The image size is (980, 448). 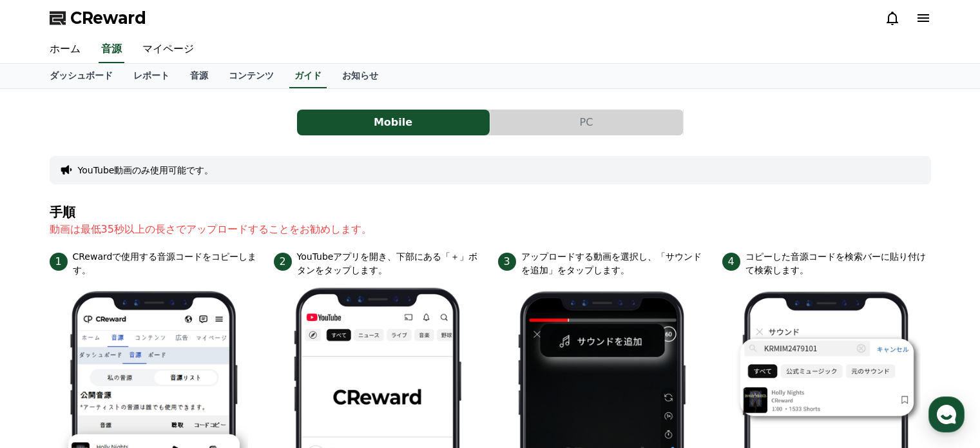 I want to click on a: マイページ, so click(x=168, y=50).